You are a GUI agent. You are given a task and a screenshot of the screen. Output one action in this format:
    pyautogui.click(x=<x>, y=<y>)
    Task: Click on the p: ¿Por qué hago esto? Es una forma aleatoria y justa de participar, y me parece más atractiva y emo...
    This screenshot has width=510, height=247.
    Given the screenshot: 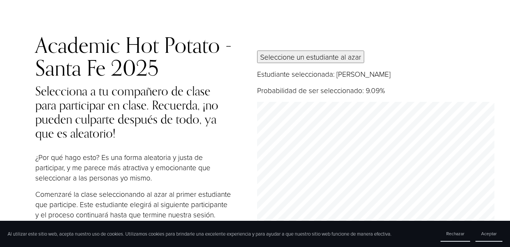 What is the action you would take?
    pyautogui.click(x=134, y=167)
    